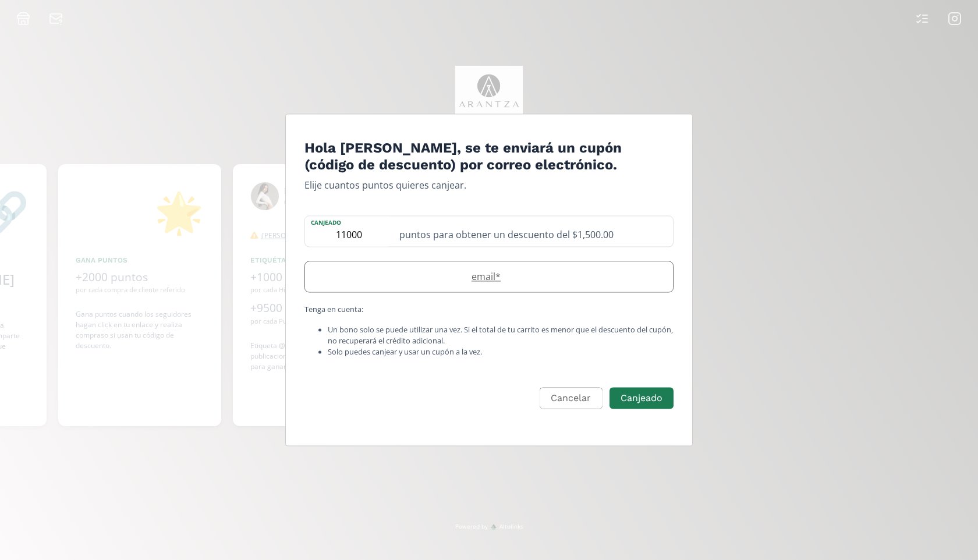 The width and height of the screenshot is (978, 560). Describe the element at coordinates (489, 185) in the screenshot. I see `p: Elije cuantos puntos quieres canjear.` at that location.